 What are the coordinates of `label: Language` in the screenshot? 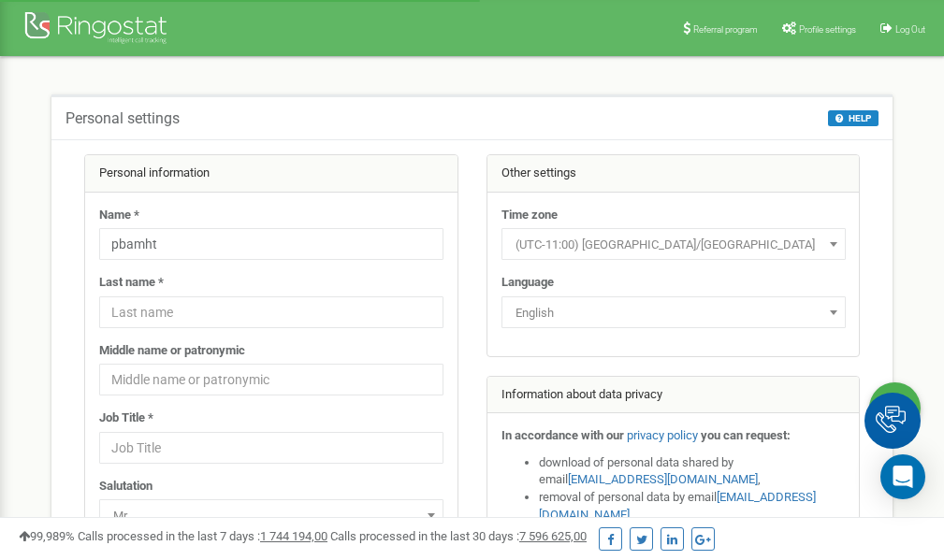 It's located at (528, 282).